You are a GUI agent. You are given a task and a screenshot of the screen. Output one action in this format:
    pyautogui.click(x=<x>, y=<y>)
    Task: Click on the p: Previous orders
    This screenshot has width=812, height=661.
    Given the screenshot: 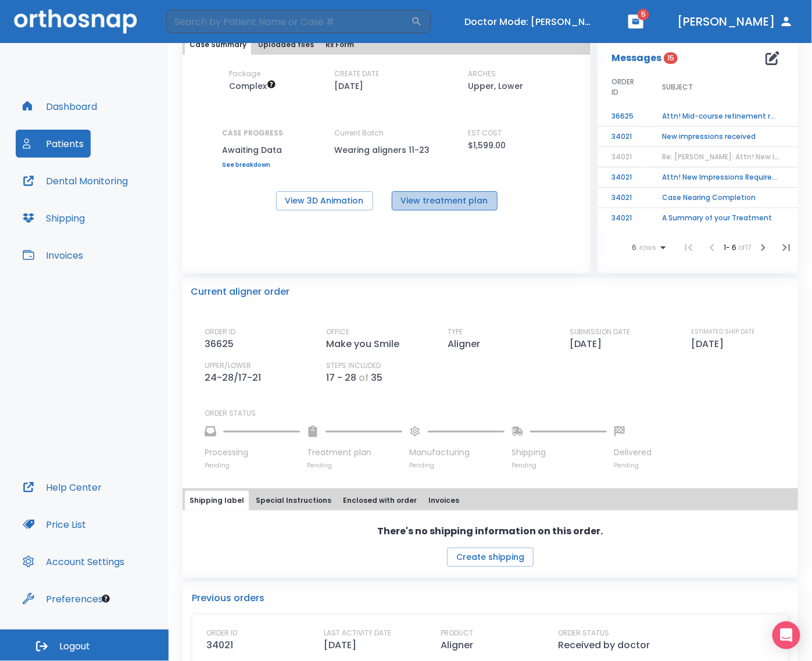 What is the action you would take?
    pyautogui.click(x=490, y=598)
    